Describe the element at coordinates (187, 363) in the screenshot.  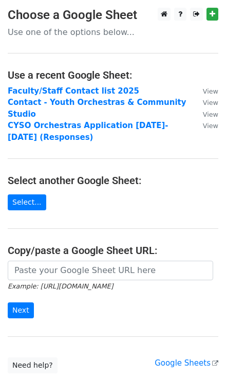
I see `a: Google Sheets` at that location.